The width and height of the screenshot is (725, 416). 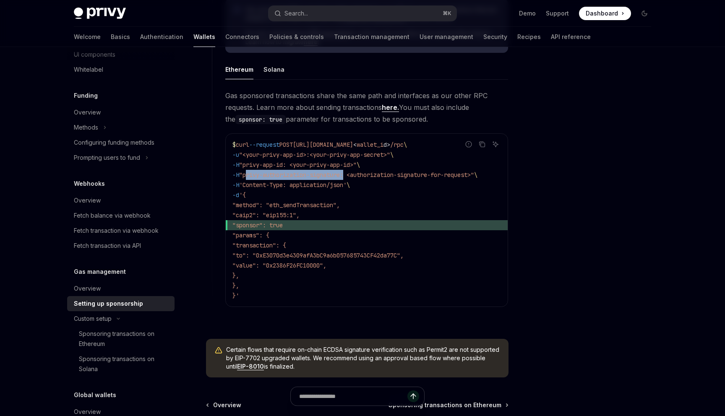 I want to click on h5: Webhooks, so click(x=89, y=184).